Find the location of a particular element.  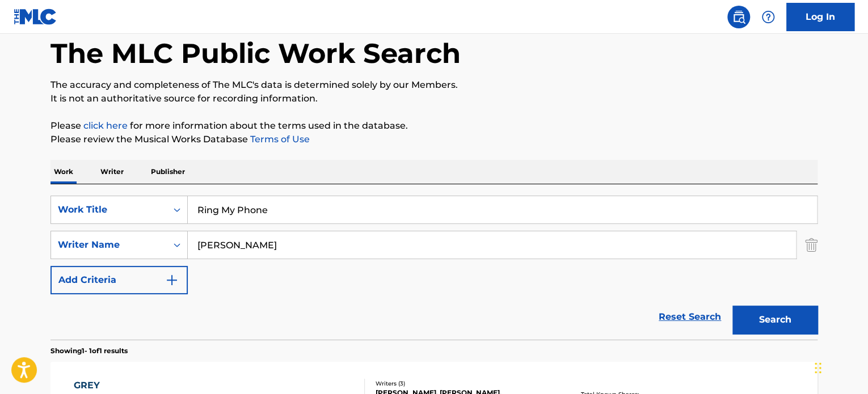

p: Writer is located at coordinates (112, 172).